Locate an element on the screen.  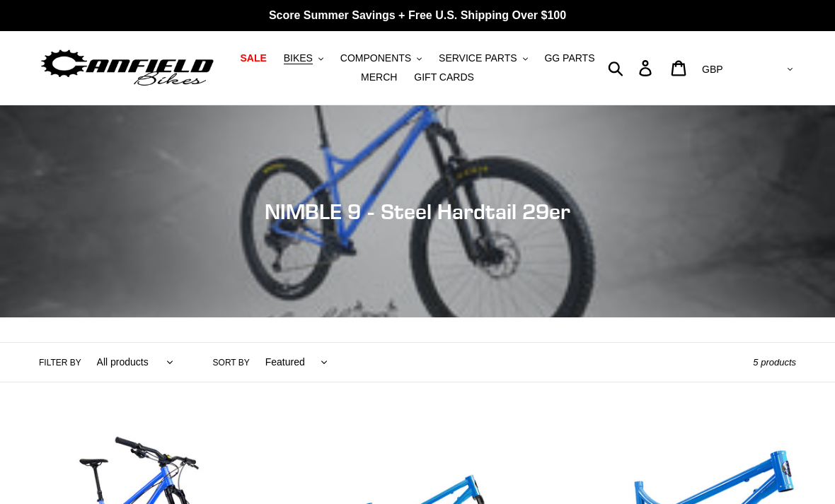
span: NIMBLE 9 - Steel Hardtail 29er is located at coordinates (418, 212).